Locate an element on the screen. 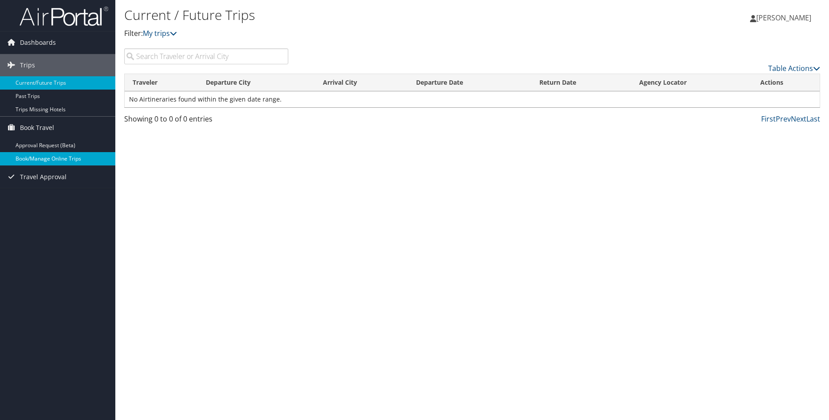  img: airportal-logo.png is located at coordinates (64, 16).